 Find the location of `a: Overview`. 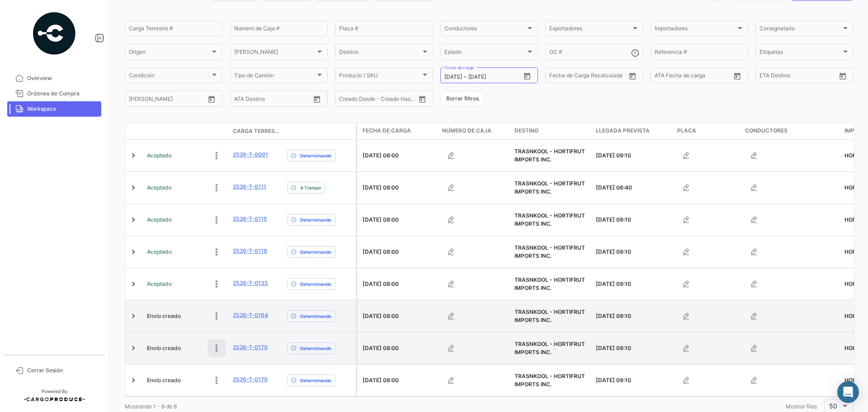

a: Overview is located at coordinates (54, 79).